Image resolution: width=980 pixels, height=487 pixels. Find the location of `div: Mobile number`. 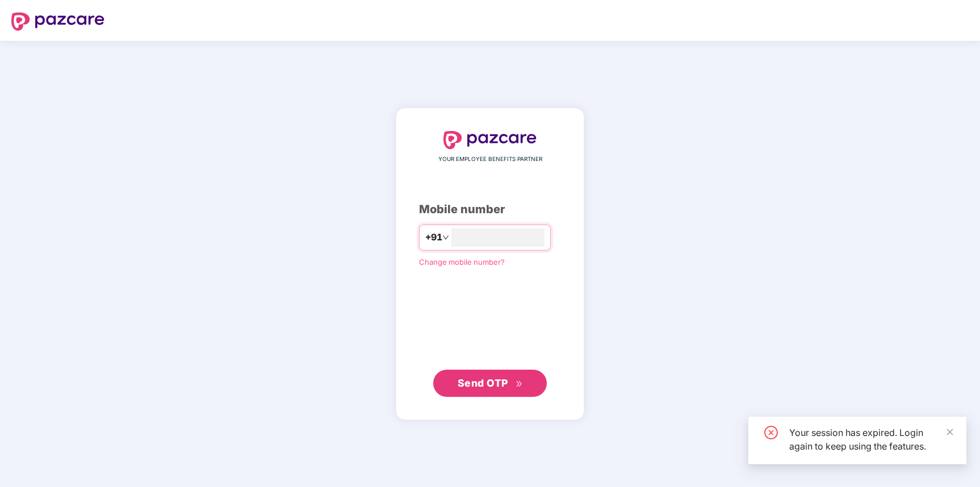

div: Mobile number is located at coordinates (490, 209).